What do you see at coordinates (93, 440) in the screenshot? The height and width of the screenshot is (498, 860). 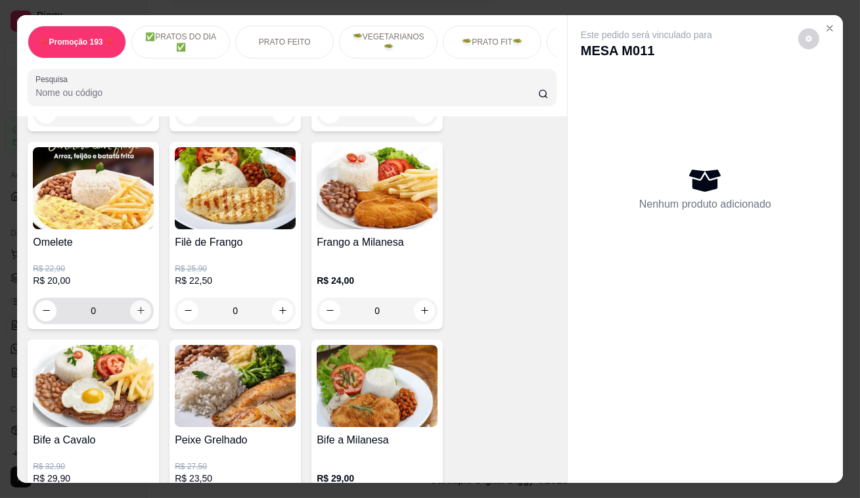 I see `h4: Bife a Cavalo` at bounding box center [93, 440].